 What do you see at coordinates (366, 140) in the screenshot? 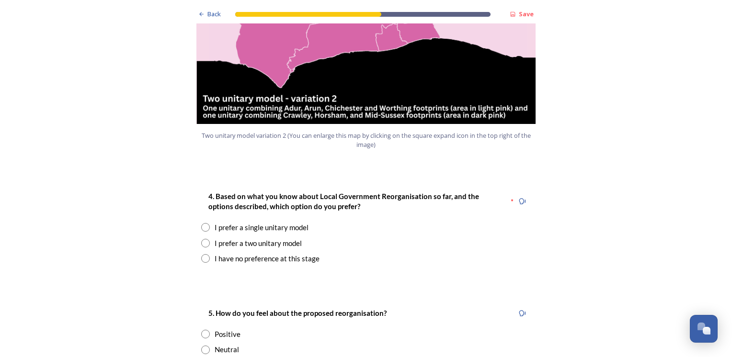
I see `span: Two unitary model variation 2 (You can enlarge this map by clicking on the square expand icon in ...` at bounding box center [366, 140].